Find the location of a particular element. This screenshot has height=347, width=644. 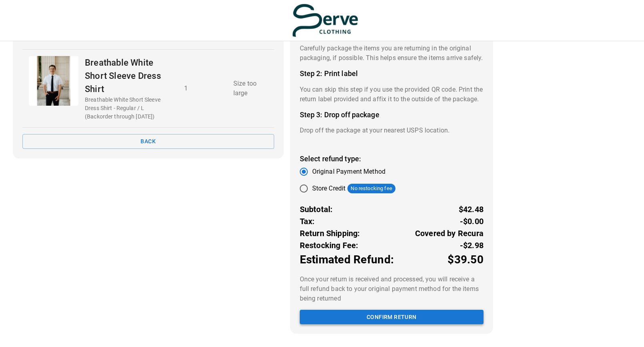

p: Breathable White Short Sleeve Dress Shirt is located at coordinates (128, 76).